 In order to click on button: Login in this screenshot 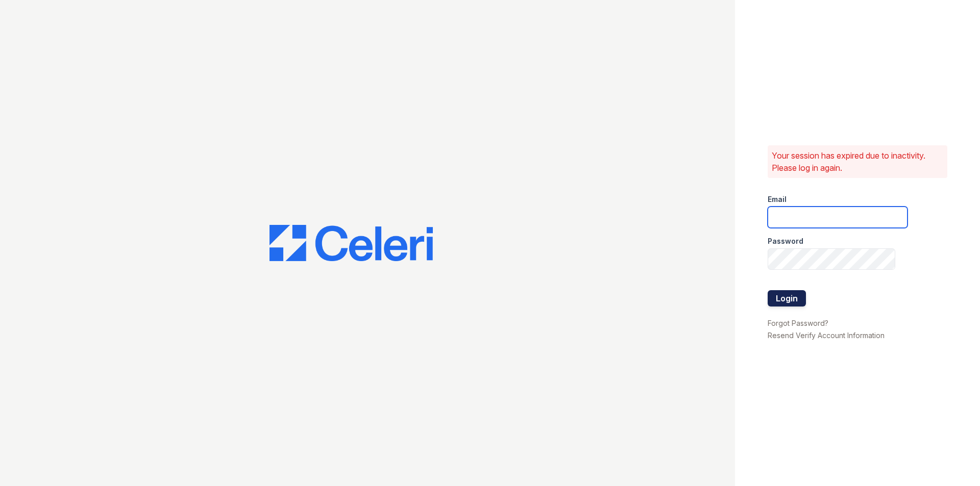, I will do `click(787, 298)`.